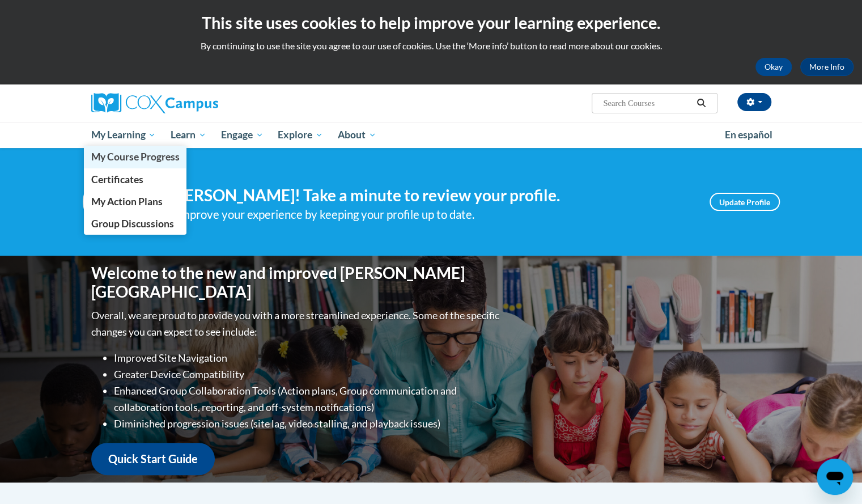  Describe the element at coordinates (127, 201) in the screenshot. I see `span: My Action Plans` at that location.